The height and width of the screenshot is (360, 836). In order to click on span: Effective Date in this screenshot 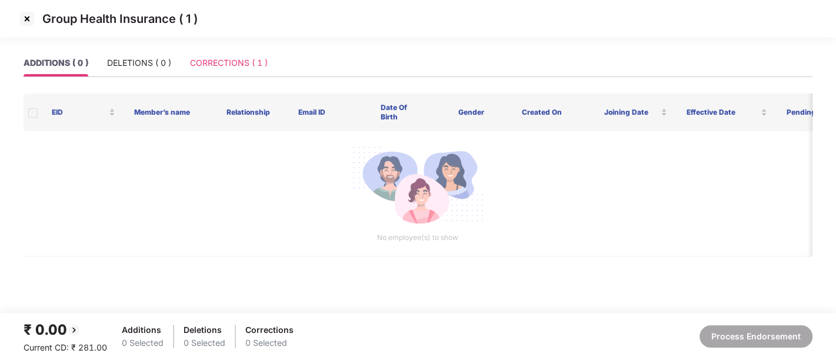, I will do `click(722, 112)`.